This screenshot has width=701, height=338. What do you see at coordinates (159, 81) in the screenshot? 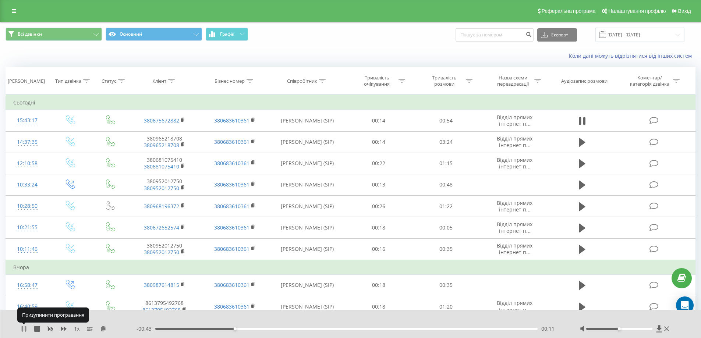
I see `div: Клієнт` at bounding box center [159, 81].